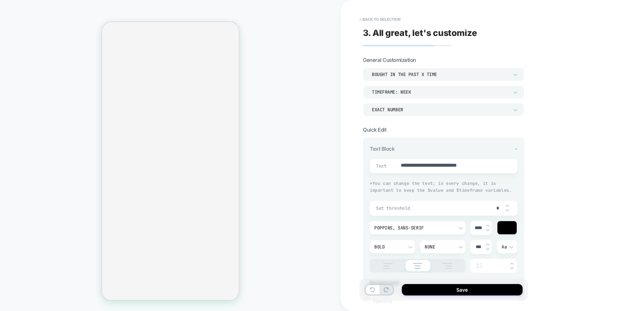 The height and width of the screenshot is (311, 644). I want to click on span: Text, so click(380, 166).